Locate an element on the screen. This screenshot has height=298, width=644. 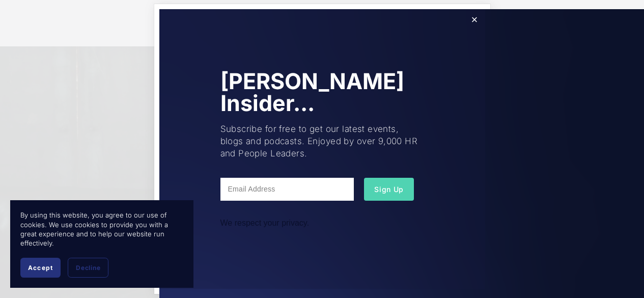
input: Email Address is located at coordinates (287, 189).